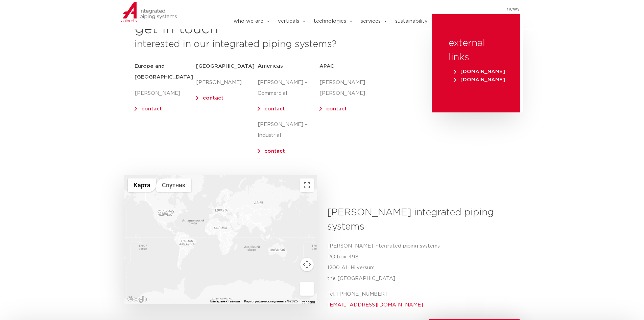 This screenshot has height=320, width=644. What do you see at coordinates (415, 21) in the screenshot?
I see `a: sustainability` at bounding box center [415, 21].